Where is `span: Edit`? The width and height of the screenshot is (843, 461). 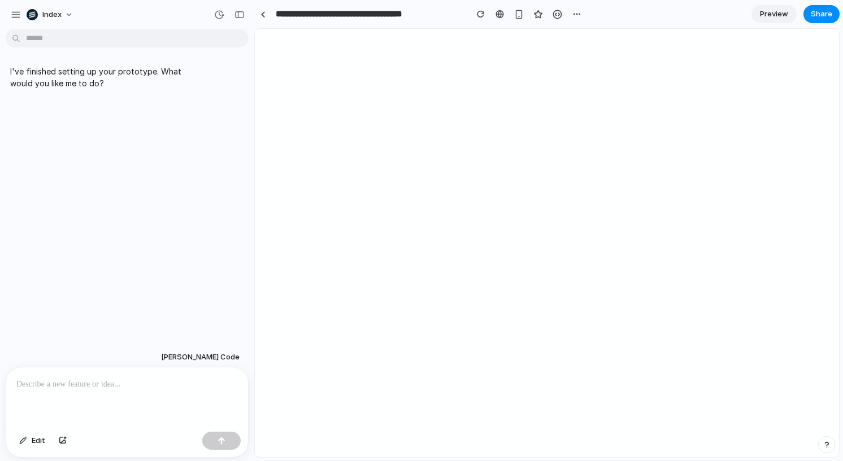 span: Edit is located at coordinates (38, 441).